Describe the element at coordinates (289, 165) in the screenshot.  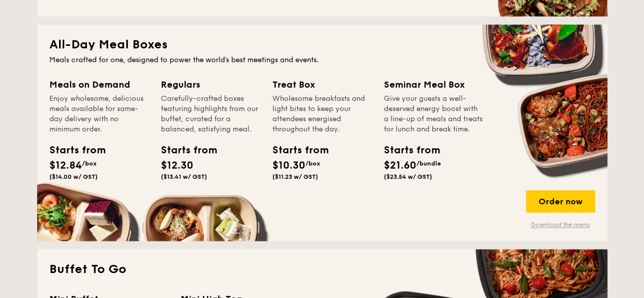
I see `span: $10.30` at that location.